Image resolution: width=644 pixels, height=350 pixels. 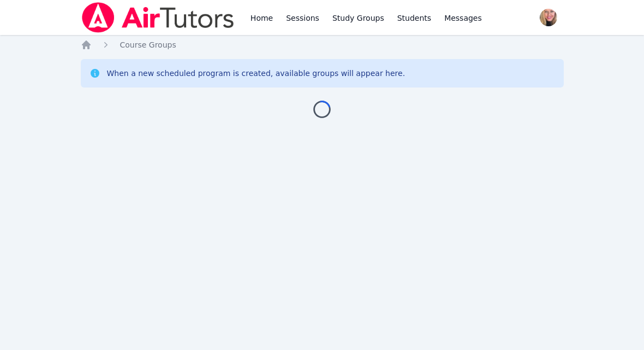 What do you see at coordinates (462, 18) in the screenshot?
I see `span: Messages` at bounding box center [462, 18].